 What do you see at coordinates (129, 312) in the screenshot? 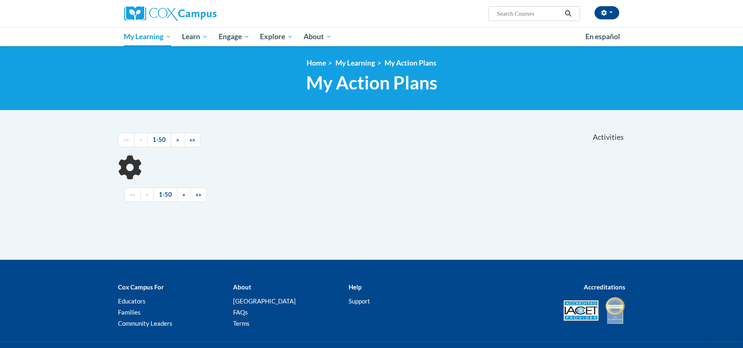
I see `a: Families` at bounding box center [129, 312].